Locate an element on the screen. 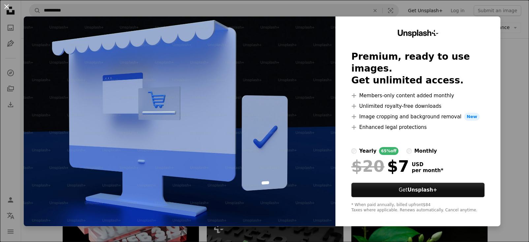 The width and height of the screenshot is (529, 242). div: 65% off is located at coordinates (389, 151).